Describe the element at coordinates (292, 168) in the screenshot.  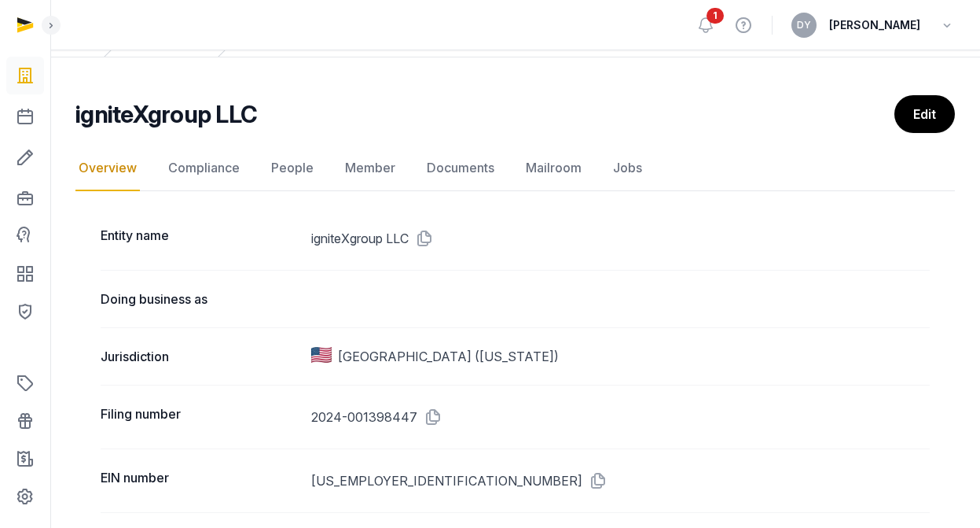
I see `a: People` at that location.